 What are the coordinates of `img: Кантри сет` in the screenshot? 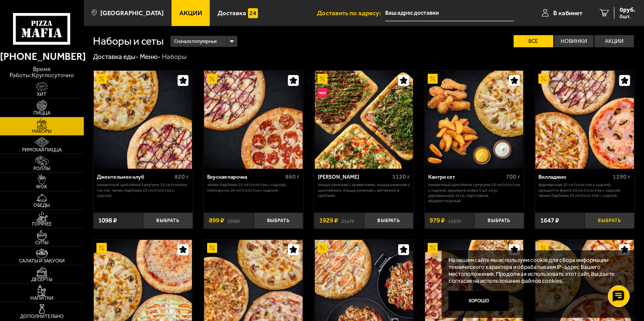 It's located at (475, 120).